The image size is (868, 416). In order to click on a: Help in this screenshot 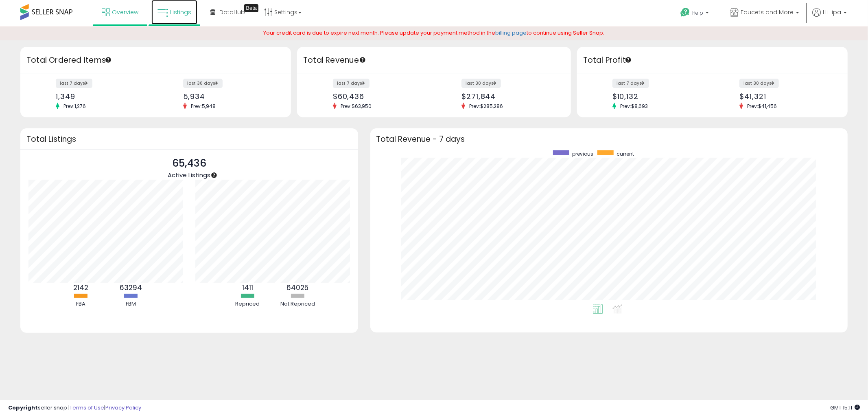, I will do `click(696, 14)`.